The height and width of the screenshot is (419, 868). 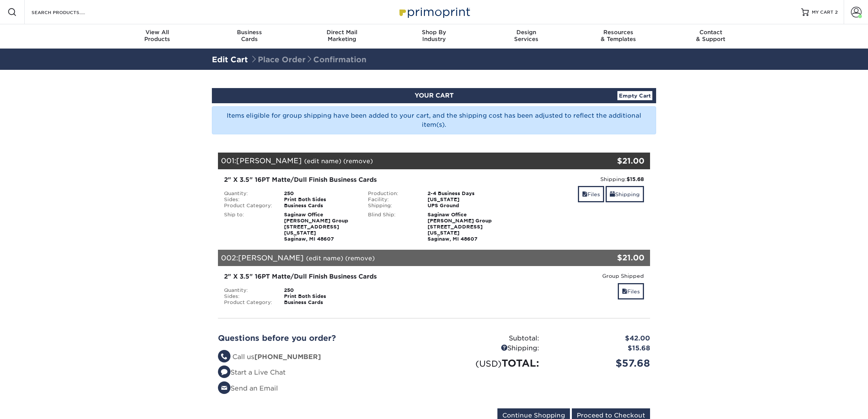 I want to click on div: Ship to:, so click(x=248, y=227).